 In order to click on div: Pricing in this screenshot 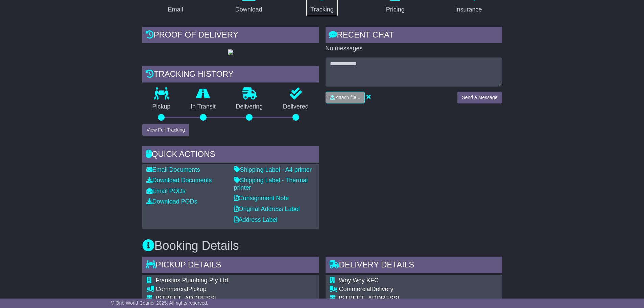, I will do `click(395, 9)`.